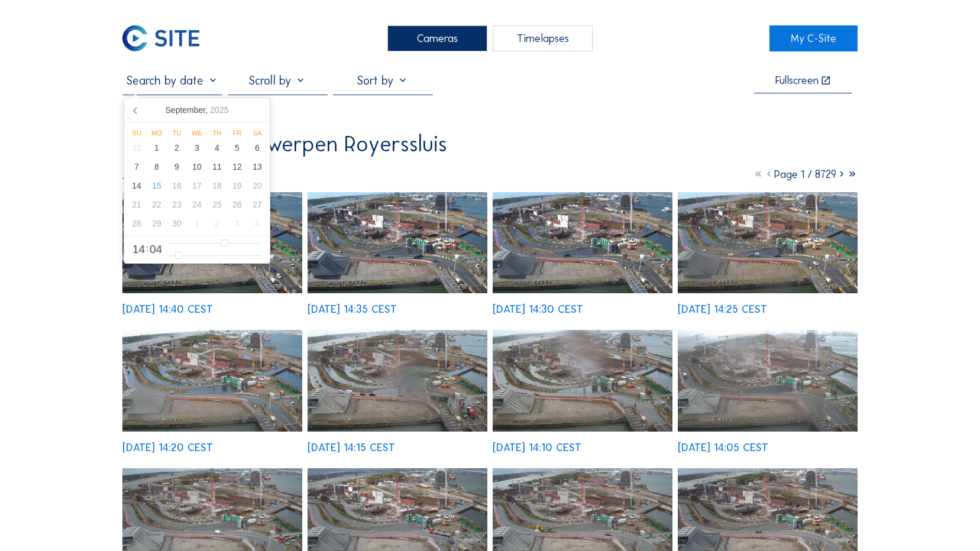 This screenshot has width=980, height=551. What do you see at coordinates (166, 38) in the screenshot?
I see `a: C-SITE Logo` at bounding box center [166, 38].